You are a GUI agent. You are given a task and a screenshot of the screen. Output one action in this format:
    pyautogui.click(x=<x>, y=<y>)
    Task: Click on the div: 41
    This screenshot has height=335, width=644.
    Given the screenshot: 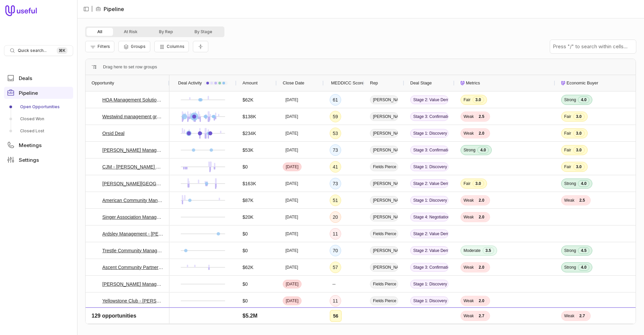 What is the action you would take?
    pyautogui.click(x=335, y=167)
    